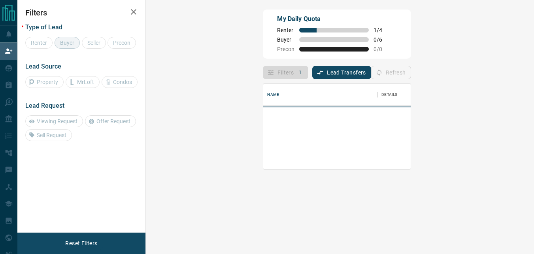 The image size is (534, 254). What do you see at coordinates (334, 19) in the screenshot?
I see `p: My Daily Quota` at bounding box center [334, 19].